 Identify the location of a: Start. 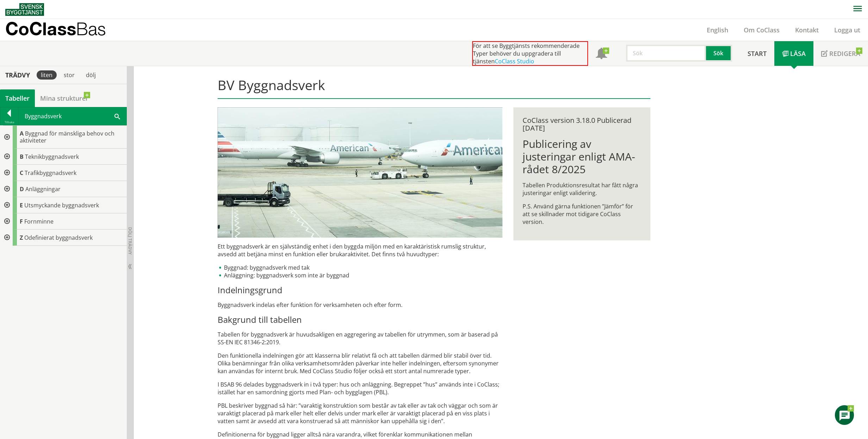
(757, 53).